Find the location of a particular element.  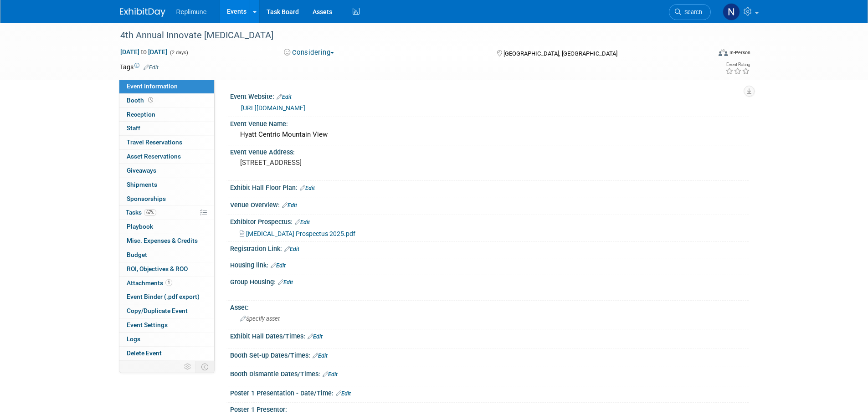

span: Misc. Expenses & Credits is located at coordinates (162, 241).